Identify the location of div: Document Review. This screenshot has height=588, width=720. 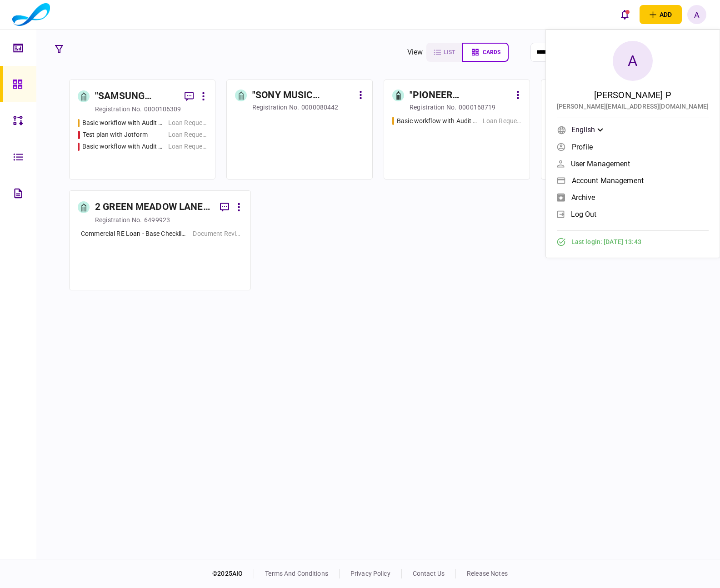
(217, 234).